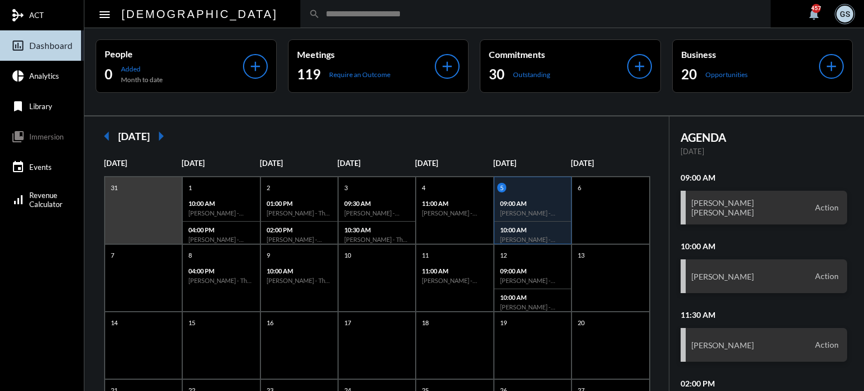 The height and width of the screenshot is (391, 864). What do you see at coordinates (161, 136) in the screenshot?
I see `mat-icon: arrow_right` at bounding box center [161, 136].